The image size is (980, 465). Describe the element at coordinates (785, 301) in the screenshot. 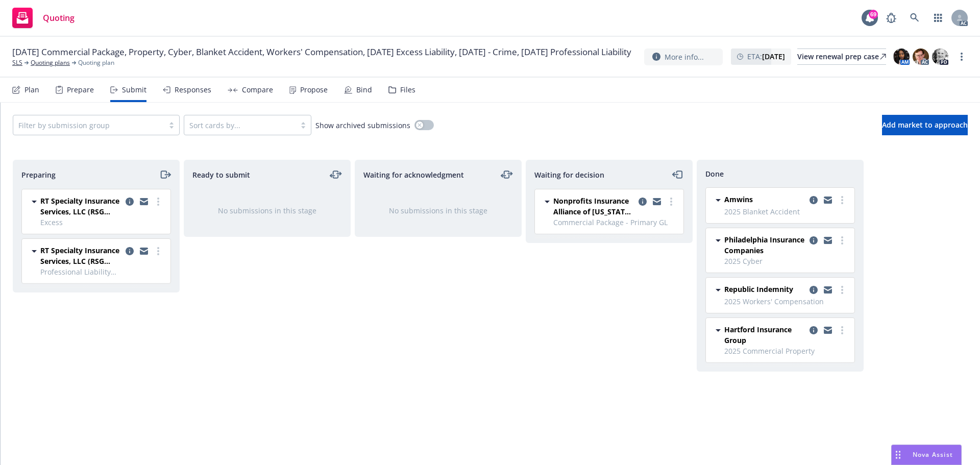

I see `span: 2025 Workers' Compensation` at that location.